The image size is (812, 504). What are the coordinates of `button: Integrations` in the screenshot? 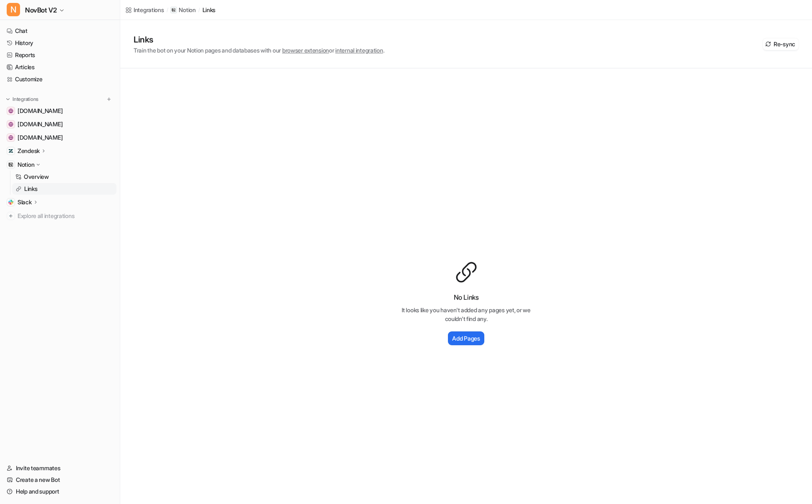 It's located at (22, 99).